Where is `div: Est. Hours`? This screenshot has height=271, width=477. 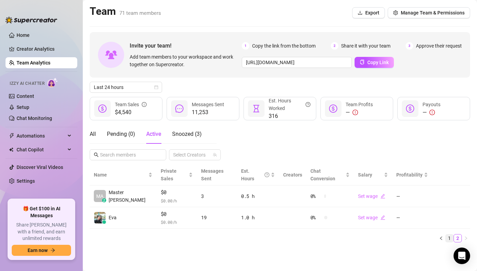 div: Est. Hours is located at coordinates (255, 175).